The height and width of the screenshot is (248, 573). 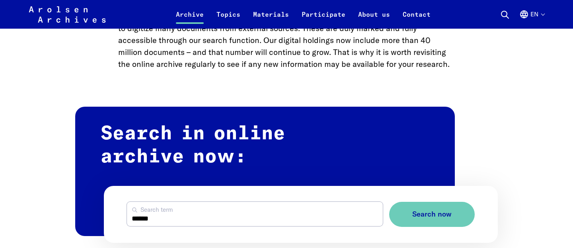 What do you see at coordinates (229, 19) in the screenshot?
I see `a: Topics` at bounding box center [229, 19].